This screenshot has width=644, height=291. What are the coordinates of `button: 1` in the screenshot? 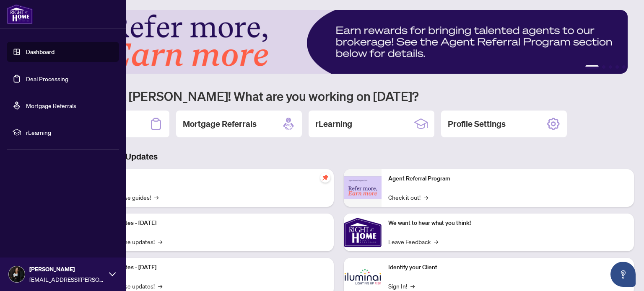 It's located at (592, 67).